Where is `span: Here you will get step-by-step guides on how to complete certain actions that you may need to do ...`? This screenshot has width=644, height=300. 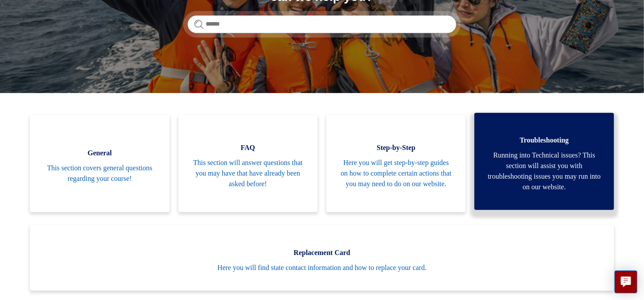
span: Here you will get step-by-step guides on how to complete certain actions that you may need to do ... is located at coordinates (396, 173).